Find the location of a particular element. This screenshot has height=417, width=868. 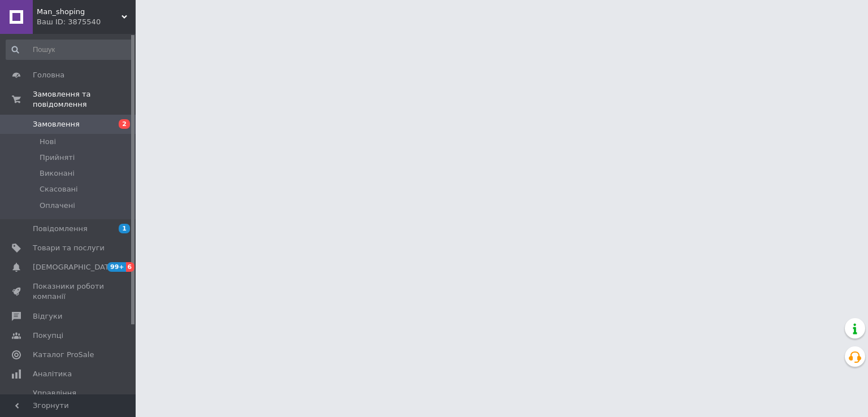

input: Пошук is located at coordinates (70, 50).